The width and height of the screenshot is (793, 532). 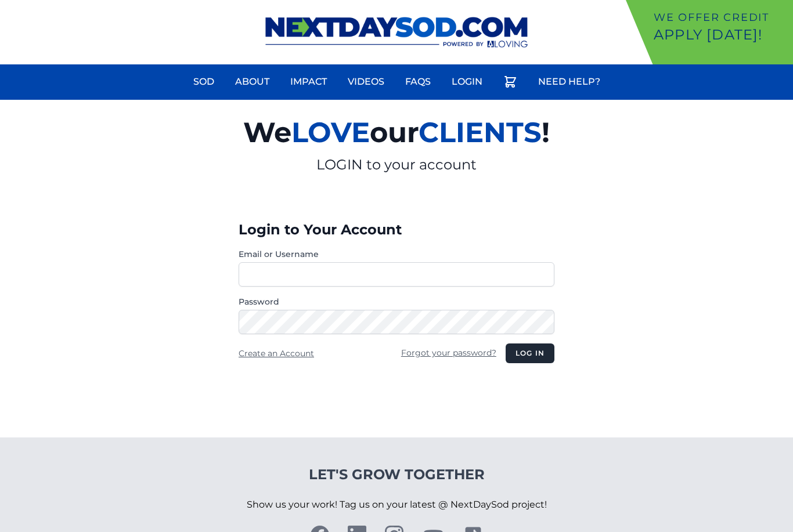 I want to click on a: Login, so click(x=467, y=82).